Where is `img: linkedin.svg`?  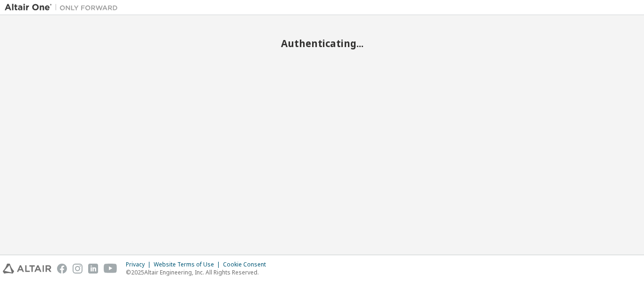 img: linkedin.svg is located at coordinates (93, 269).